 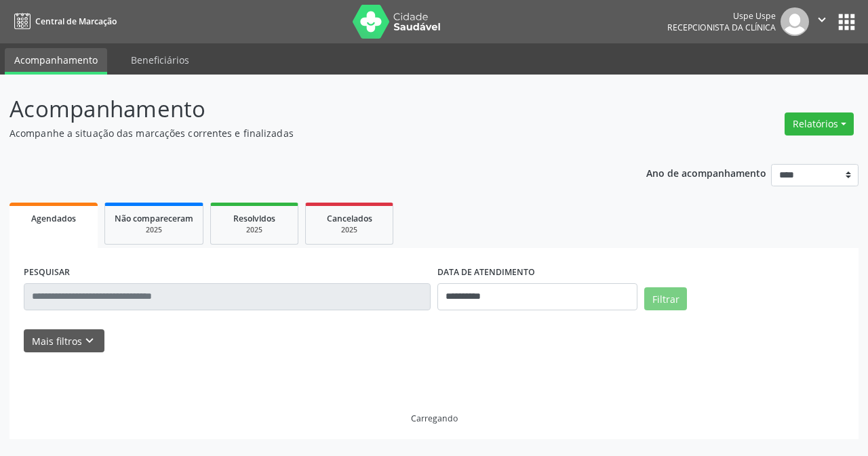 What do you see at coordinates (349, 218) in the screenshot?
I see `span: Cancelados` at bounding box center [349, 218].